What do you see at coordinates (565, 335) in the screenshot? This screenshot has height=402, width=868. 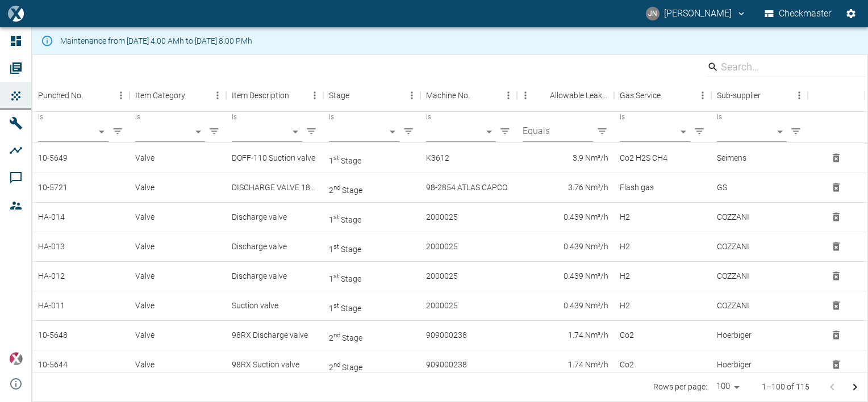 I see `div: 1.74 Nm³/h` at bounding box center [565, 335].